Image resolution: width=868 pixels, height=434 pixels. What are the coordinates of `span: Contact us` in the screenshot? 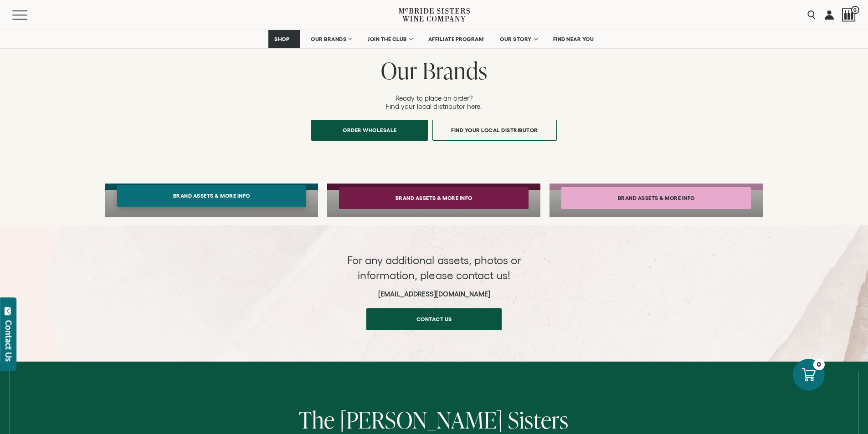 It's located at (434, 319).